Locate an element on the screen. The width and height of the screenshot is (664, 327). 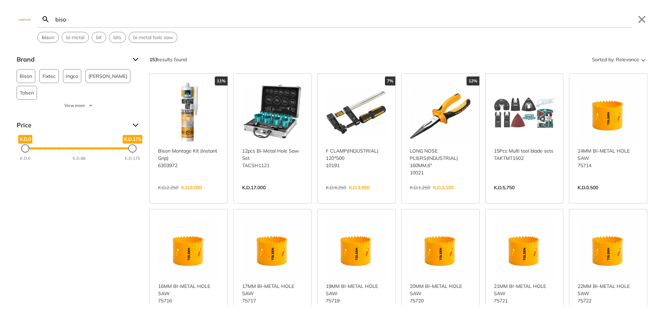
button: Bison is located at coordinates (26, 76).